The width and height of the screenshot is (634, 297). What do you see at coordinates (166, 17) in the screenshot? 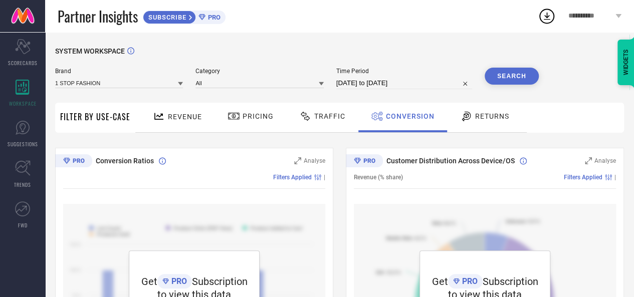
I see `span: SUBSCRIBE` at bounding box center [166, 17].